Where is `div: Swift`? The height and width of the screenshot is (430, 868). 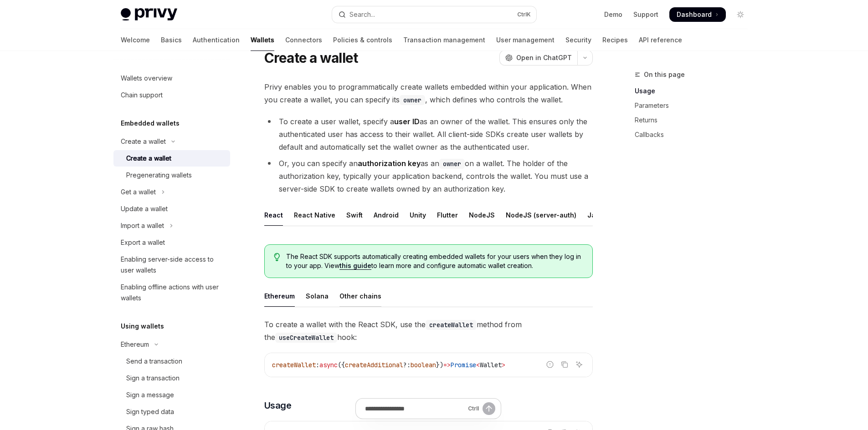
div: Swift is located at coordinates (354, 215).